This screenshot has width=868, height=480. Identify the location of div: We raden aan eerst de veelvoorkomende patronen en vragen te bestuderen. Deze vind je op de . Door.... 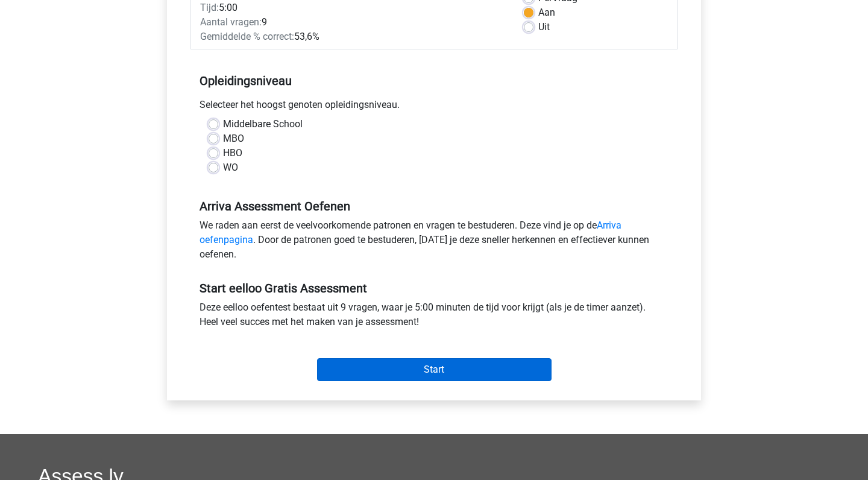
(434, 243).